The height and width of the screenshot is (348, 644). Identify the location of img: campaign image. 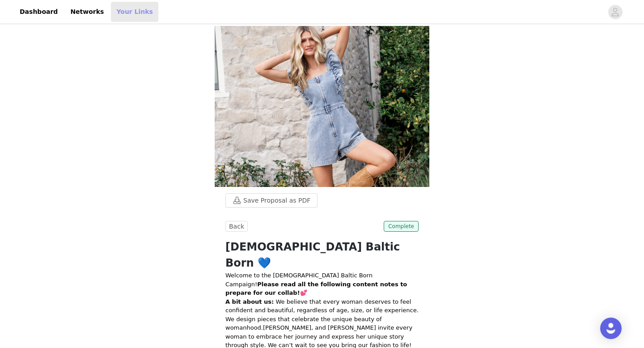
(322, 106).